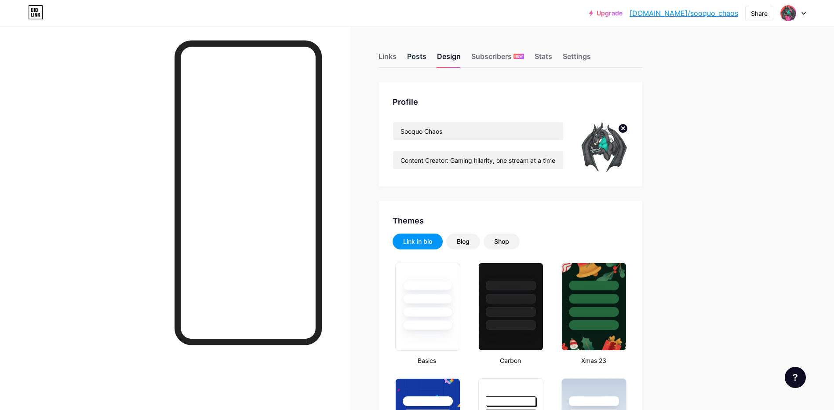 This screenshot has width=834, height=410. Describe the element at coordinates (478, 160) in the screenshot. I see `input: Bio` at that location.